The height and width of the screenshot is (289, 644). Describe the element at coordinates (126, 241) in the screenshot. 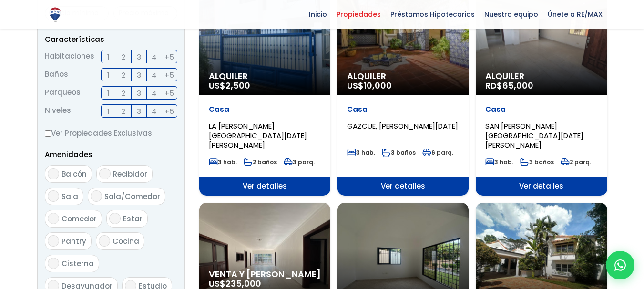

I see `span: Cocina` at that location.